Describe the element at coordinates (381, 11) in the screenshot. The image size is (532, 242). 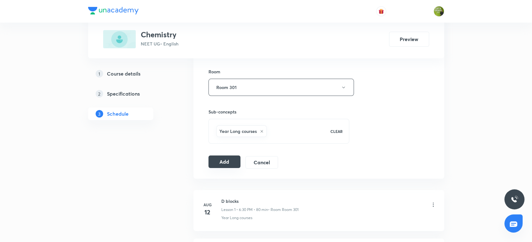
I see `button: avatar` at that location.